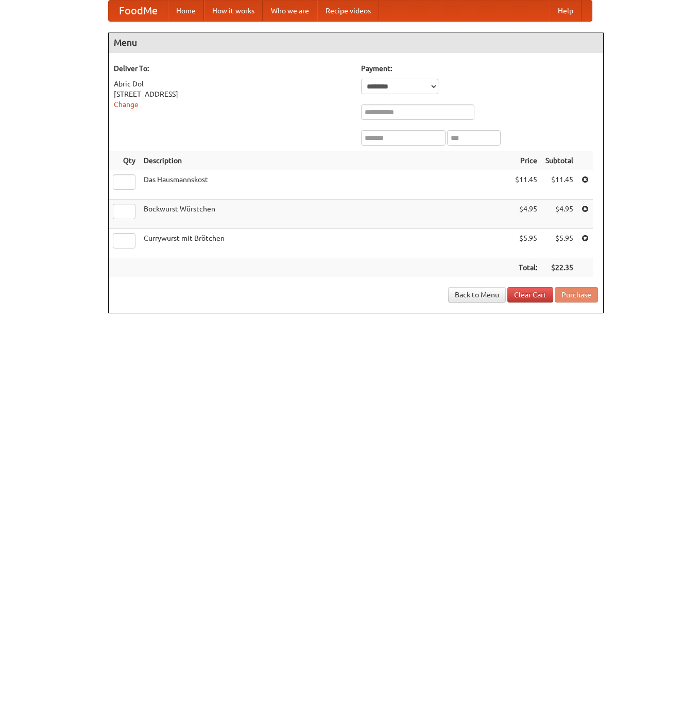 This screenshot has height=728, width=700. I want to click on th: Price, so click(526, 161).